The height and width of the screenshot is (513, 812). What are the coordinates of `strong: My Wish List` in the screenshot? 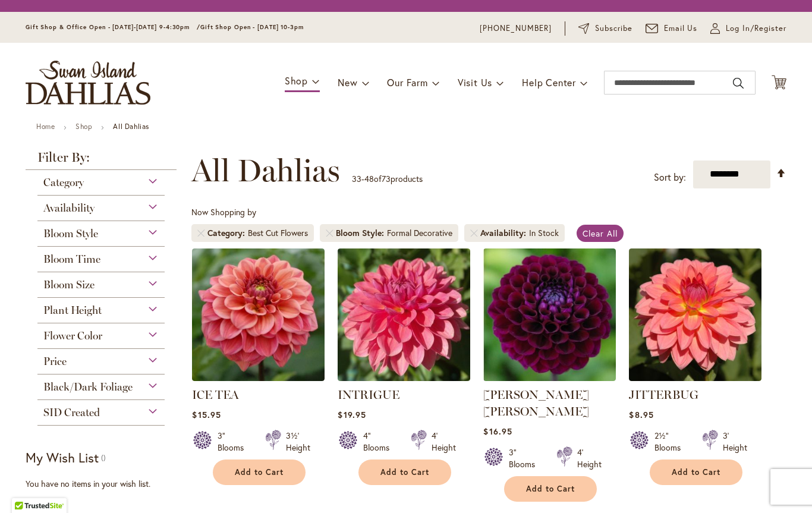 It's located at (62, 457).